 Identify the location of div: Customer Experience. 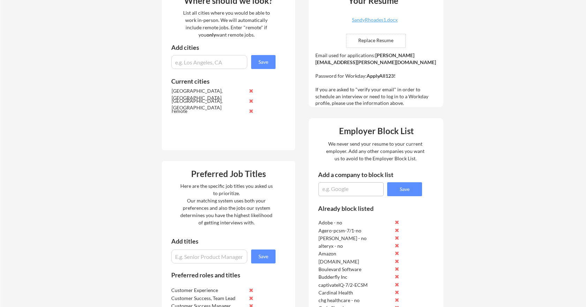
(208, 290).